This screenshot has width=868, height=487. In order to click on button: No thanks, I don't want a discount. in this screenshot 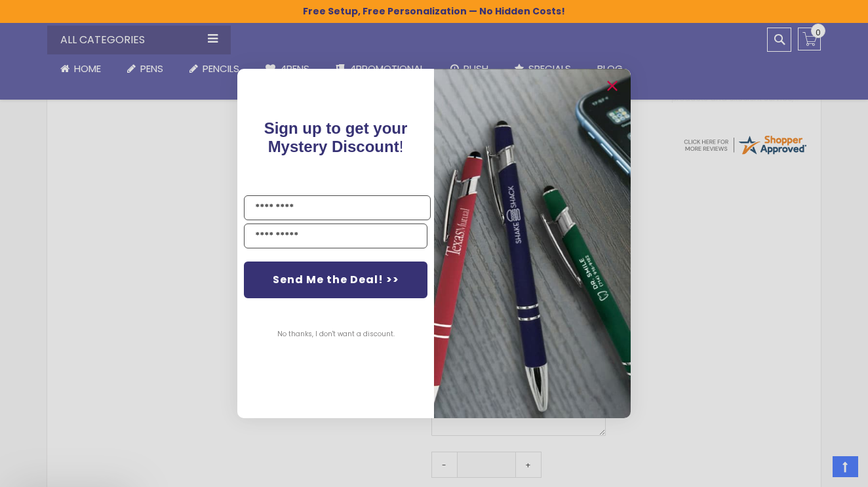, I will do `click(335, 334)`.